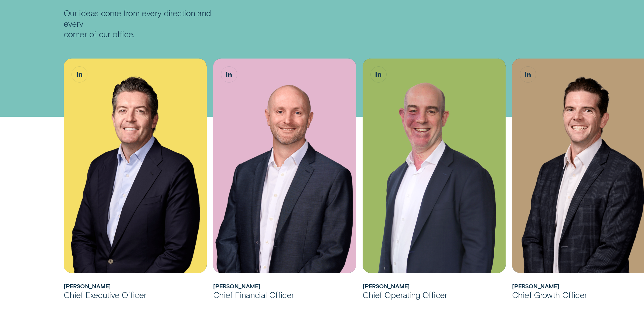  Describe the element at coordinates (80, 75) in the screenshot. I see `a: Andrew Goodwin, Chief Executive Officer LinkedIn button` at that location.